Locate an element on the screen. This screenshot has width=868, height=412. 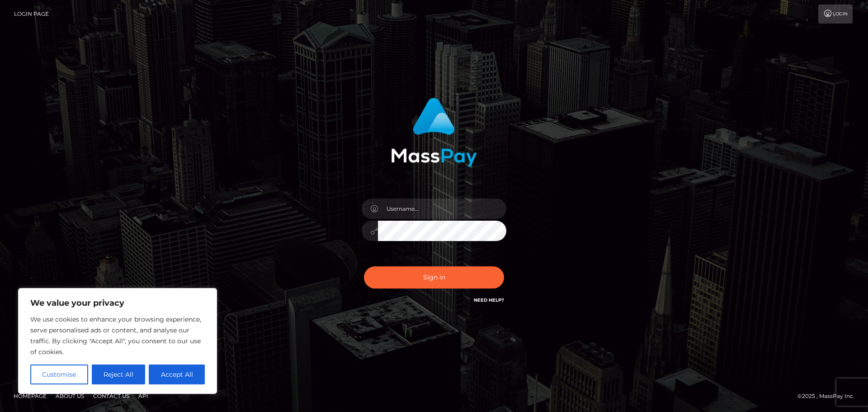
a: Homepage is located at coordinates (30, 396).